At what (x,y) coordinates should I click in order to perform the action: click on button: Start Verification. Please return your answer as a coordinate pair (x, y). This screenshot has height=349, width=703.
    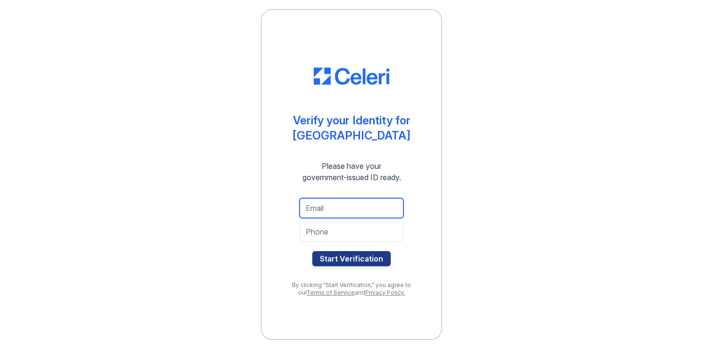
    Looking at the image, I should click on (352, 259).